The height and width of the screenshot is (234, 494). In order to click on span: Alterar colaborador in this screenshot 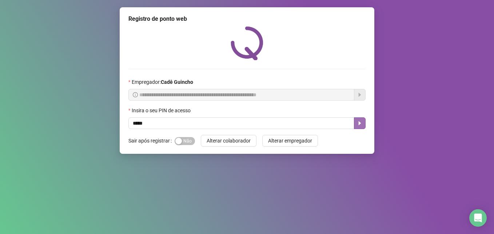, I will do `click(229, 140)`.